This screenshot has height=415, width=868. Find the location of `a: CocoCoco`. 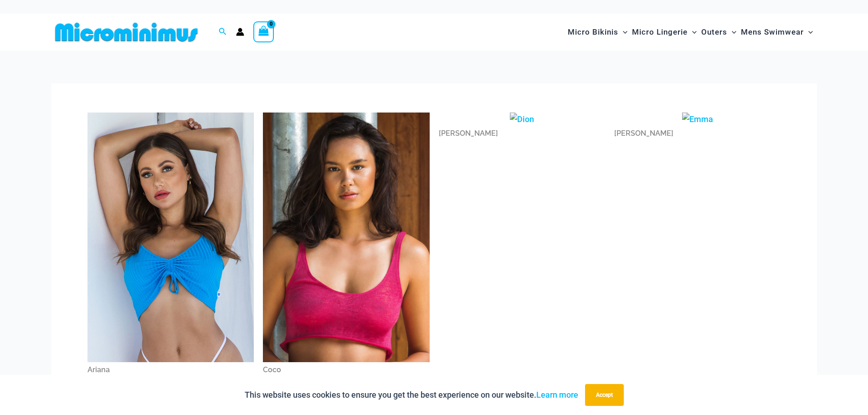

a: CocoCoco is located at coordinates (346, 245).